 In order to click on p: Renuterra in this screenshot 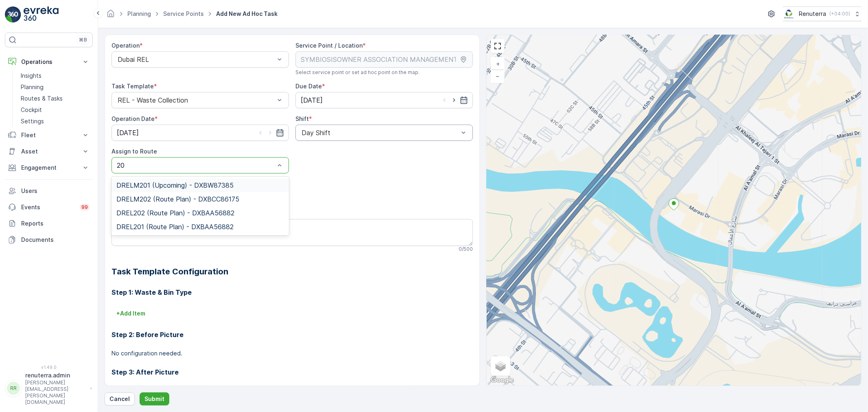, I will do `click(812, 14)`.